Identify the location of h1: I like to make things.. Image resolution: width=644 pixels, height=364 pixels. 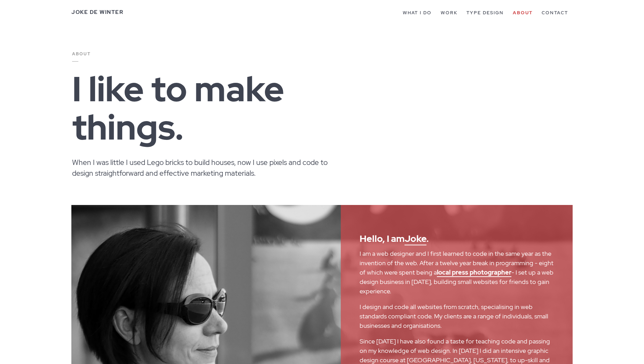
(228, 113).